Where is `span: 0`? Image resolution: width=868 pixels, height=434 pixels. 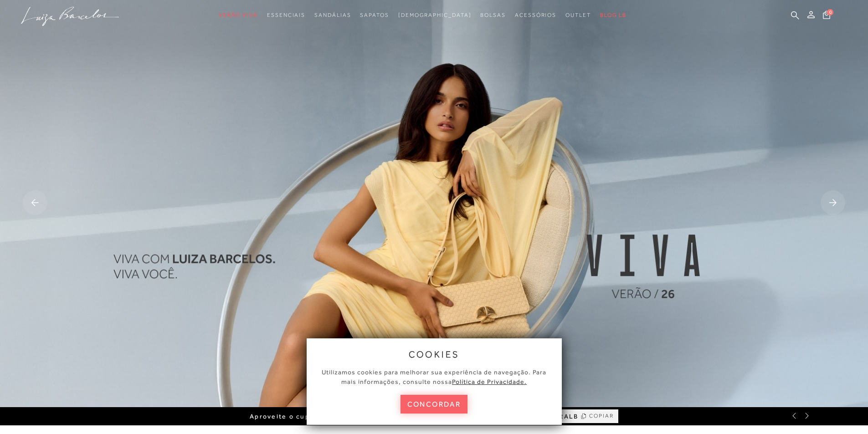 span: 0 is located at coordinates (830, 12).